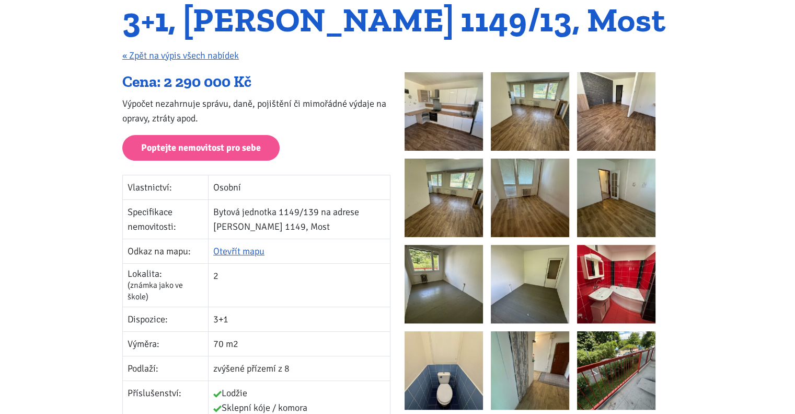 This screenshot has width=795, height=414. Describe the element at coordinates (239, 251) in the screenshot. I see `a: Otevřít mapu` at that location.